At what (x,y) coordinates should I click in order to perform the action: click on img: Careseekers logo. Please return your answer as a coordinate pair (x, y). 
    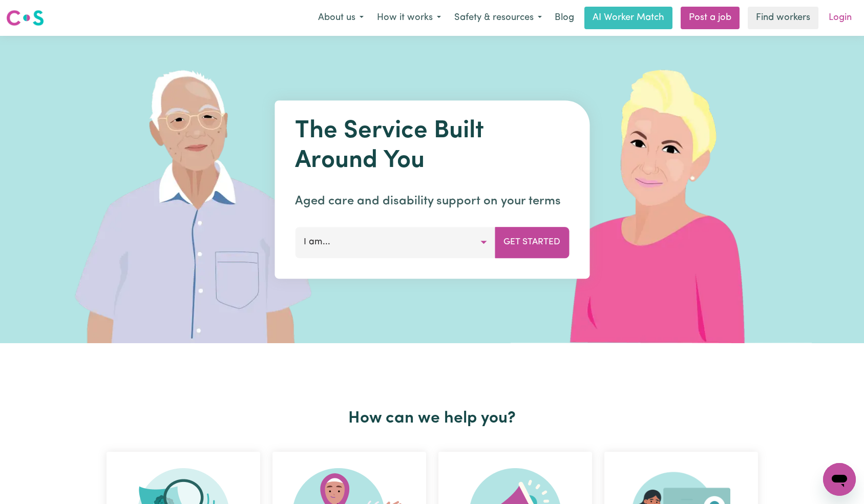
    Looking at the image, I should click on (25, 18).